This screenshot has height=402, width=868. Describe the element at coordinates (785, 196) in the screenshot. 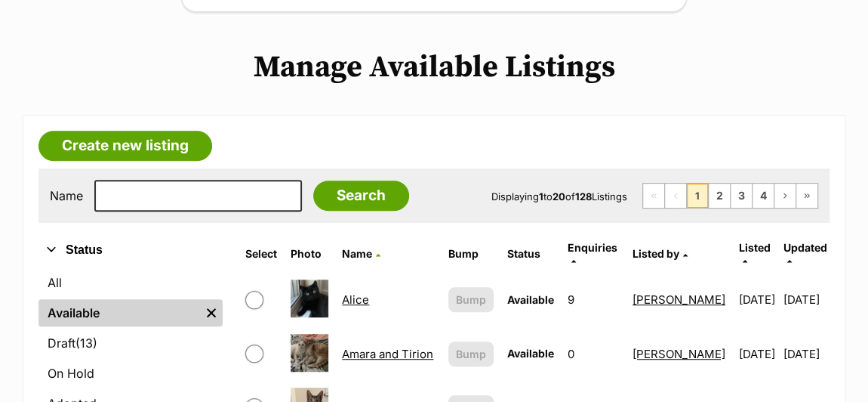

I see `a: Next page` at that location.